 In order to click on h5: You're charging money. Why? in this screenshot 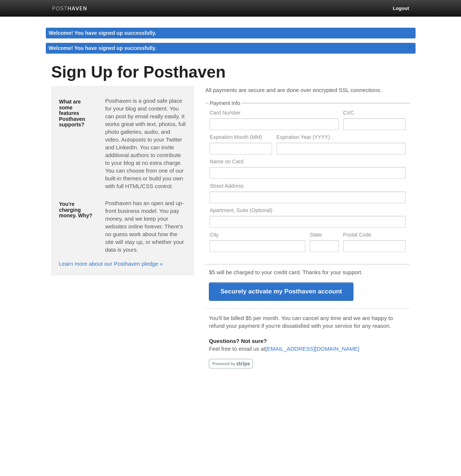, I will do `click(77, 210)`.